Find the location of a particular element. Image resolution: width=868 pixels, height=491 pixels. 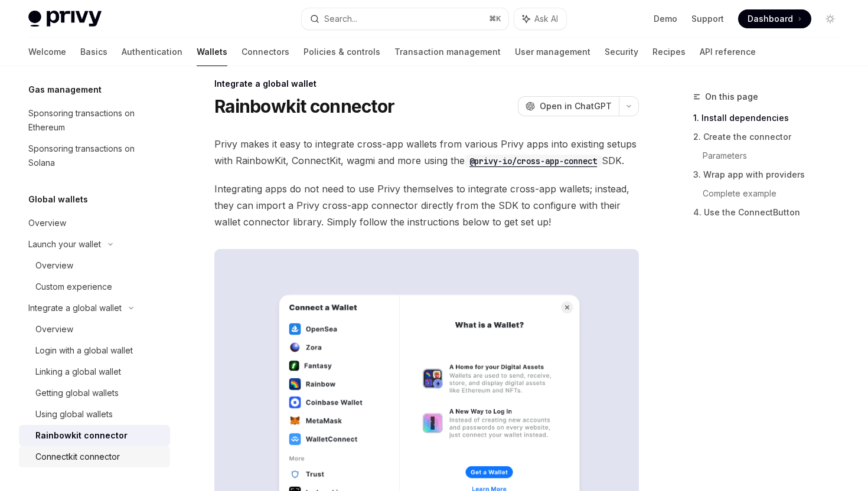

div: Using global wallets is located at coordinates (74, 414).